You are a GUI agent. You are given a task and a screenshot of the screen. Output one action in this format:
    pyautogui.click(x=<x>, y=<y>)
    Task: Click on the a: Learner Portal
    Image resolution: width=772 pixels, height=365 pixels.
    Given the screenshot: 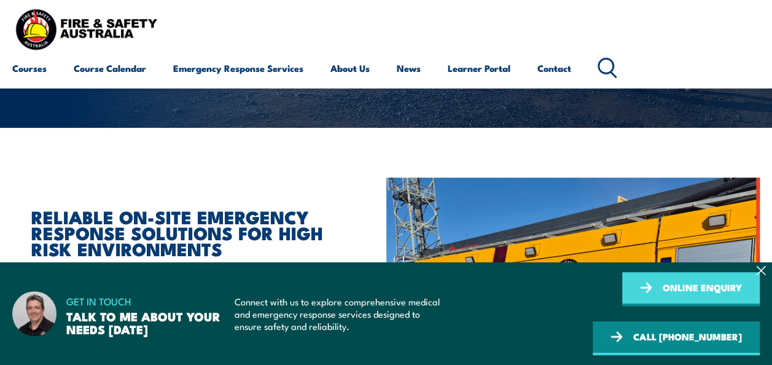 What is the action you would take?
    pyautogui.click(x=479, y=68)
    